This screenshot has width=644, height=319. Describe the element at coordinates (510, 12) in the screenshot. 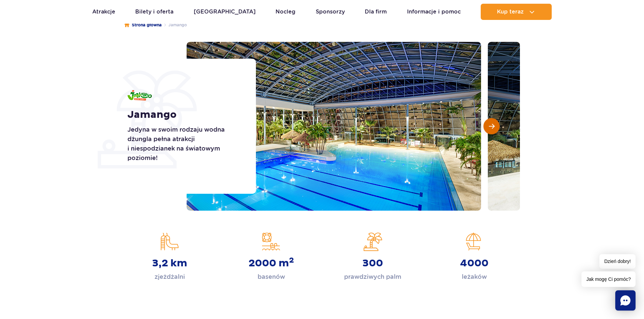

I see `span: Kup teraz` at that location.